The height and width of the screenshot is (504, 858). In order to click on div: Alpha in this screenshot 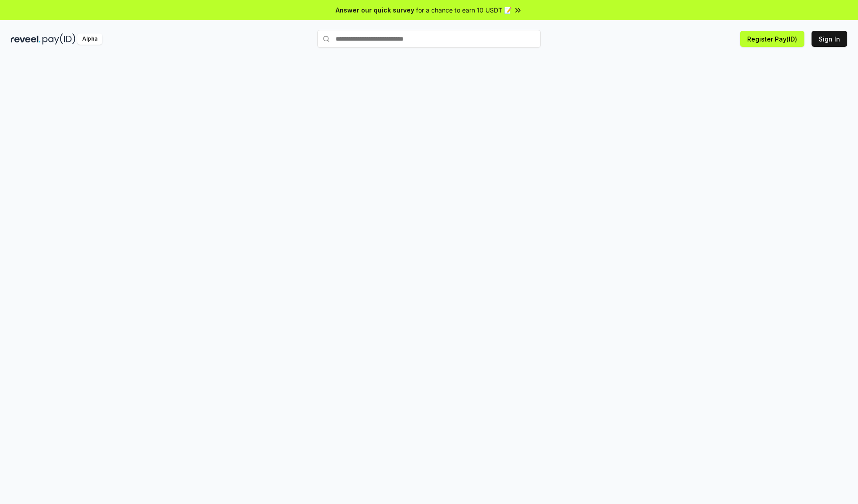, I will do `click(89, 38)`.